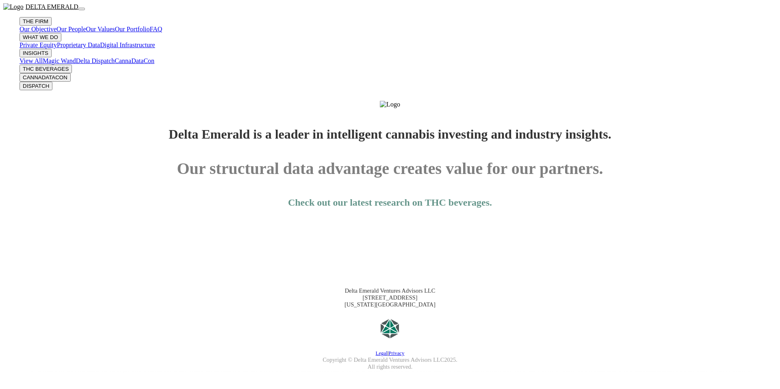  Describe the element at coordinates (396, 353) in the screenshot. I see `a: Privacy` at that location.